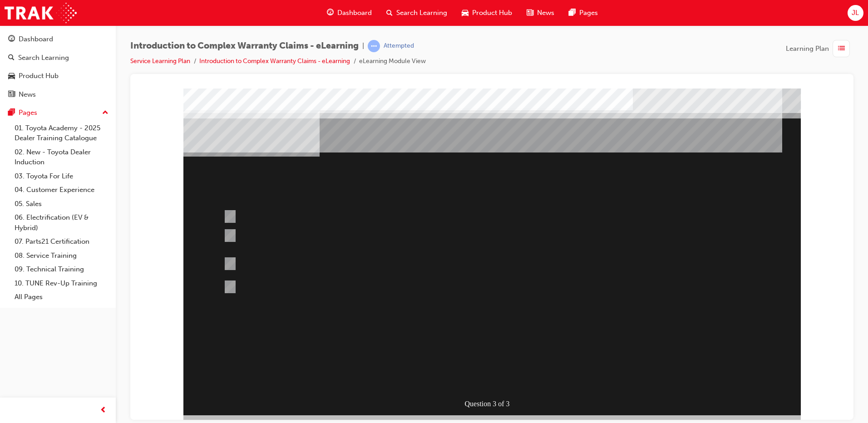  What do you see at coordinates (36, 39) in the screenshot?
I see `div: Dashboard` at bounding box center [36, 39].